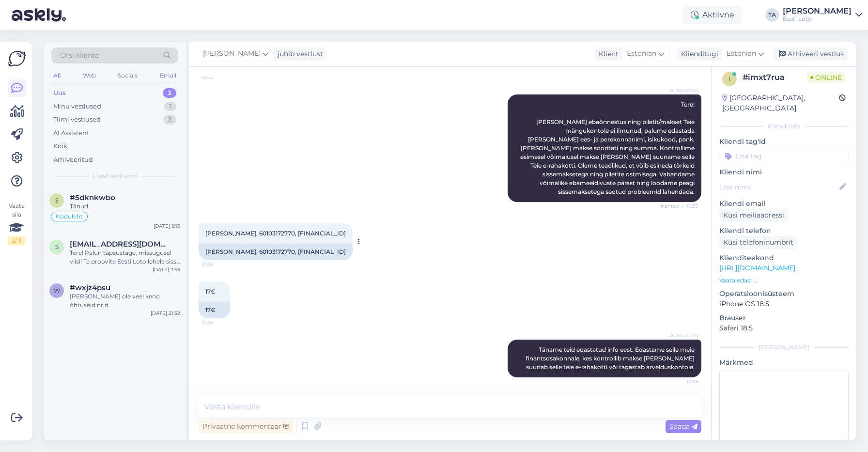  I want to click on div: Minu vestlused, so click(77, 107).